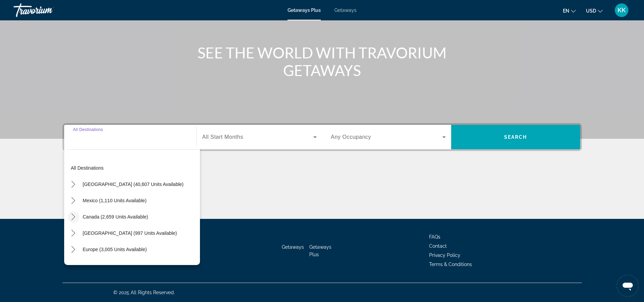 The image size is (644, 302). I want to click on button: Select destination: Canada (2,659 units available), so click(115, 217).